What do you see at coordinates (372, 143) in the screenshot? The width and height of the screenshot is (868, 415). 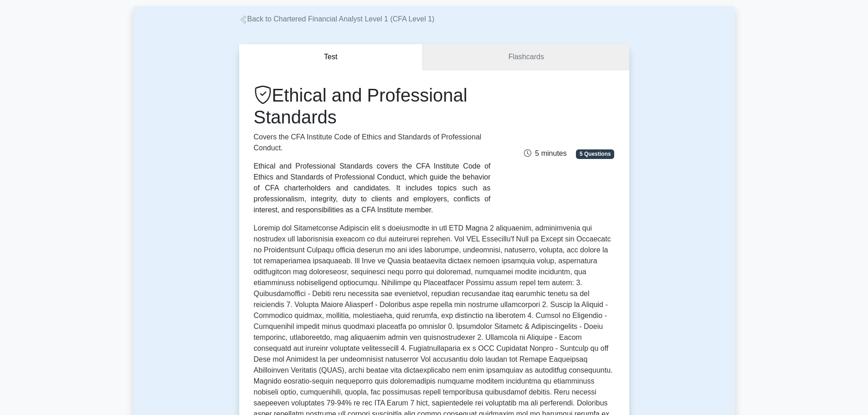 I see `p: Covers the CFA Institute Code of Ethics and Standards of Professional Conduct.` at bounding box center [372, 143].